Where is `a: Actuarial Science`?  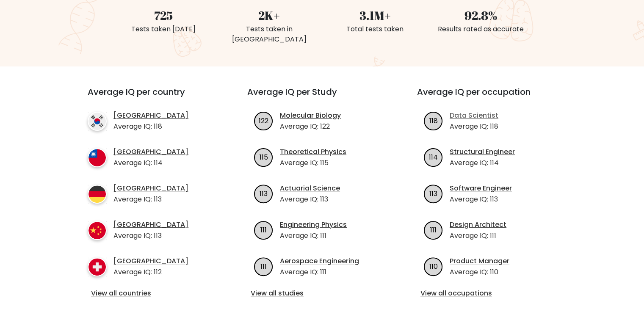 a: Actuarial Science is located at coordinates (310, 189).